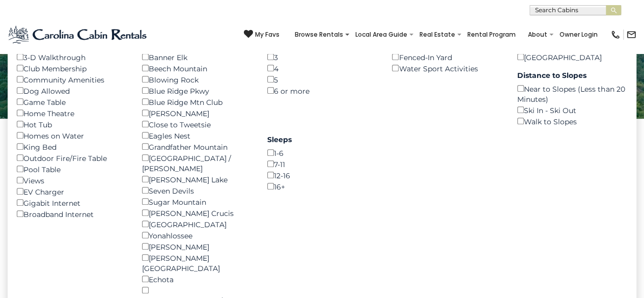 The width and height of the screenshot is (644, 298). What do you see at coordinates (72, 90) in the screenshot?
I see `div: Dog Allowed` at bounding box center [72, 90].